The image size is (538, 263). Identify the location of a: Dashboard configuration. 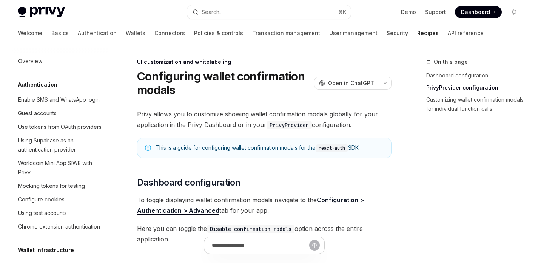
(476, 76).